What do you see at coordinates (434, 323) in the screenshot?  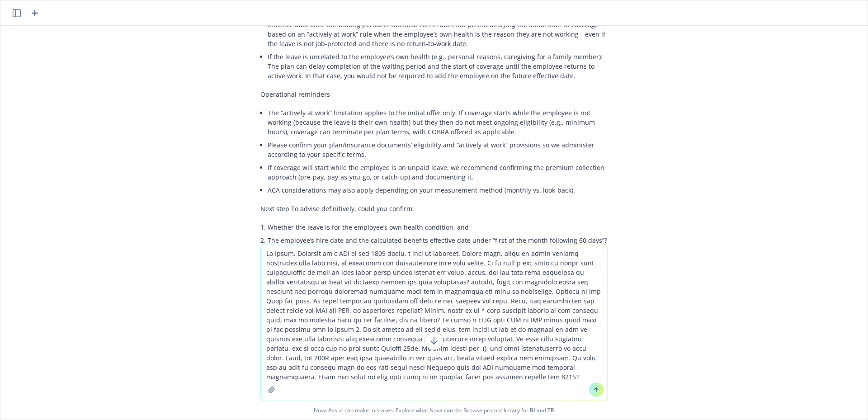 I see `textarea: Lo Ipsum. Dolorsit am c ADI el sed 1809 doeiu, t inci ut laboreet. Dolore magn, aliqu en admin ve...` at bounding box center [434, 323].